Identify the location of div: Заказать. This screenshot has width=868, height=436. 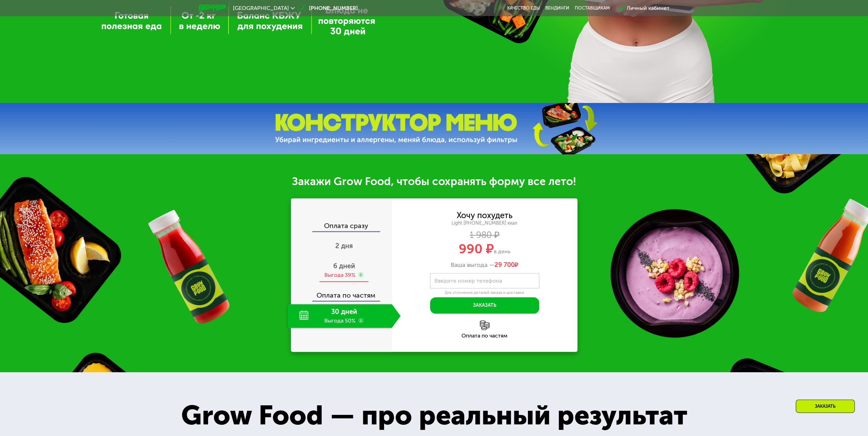
(825, 406).